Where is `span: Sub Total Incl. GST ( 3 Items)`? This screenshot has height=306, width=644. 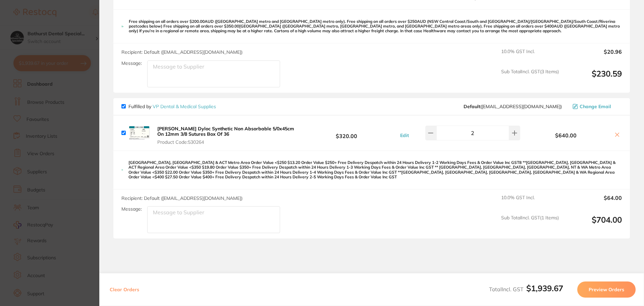
span: Sub Total Incl. GST ( 3 Items) is located at coordinates (530, 78).